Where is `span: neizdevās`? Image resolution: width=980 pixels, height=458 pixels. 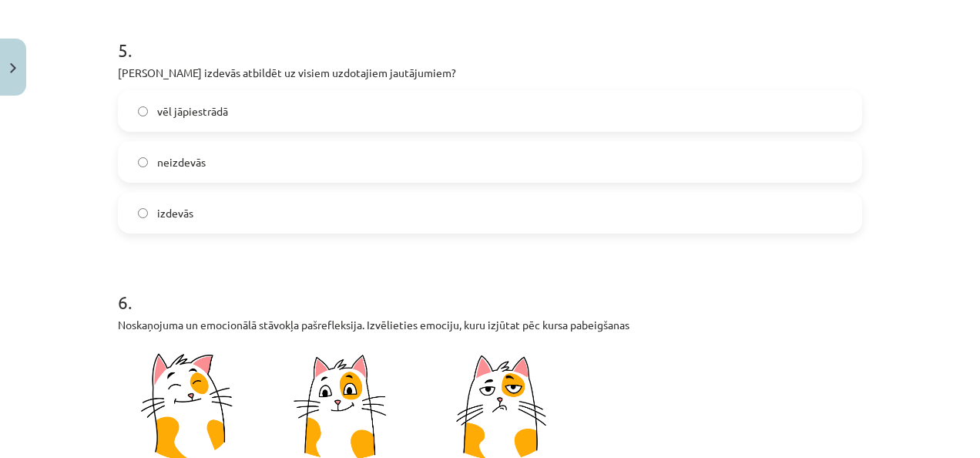 span: neizdevās is located at coordinates (181, 162).